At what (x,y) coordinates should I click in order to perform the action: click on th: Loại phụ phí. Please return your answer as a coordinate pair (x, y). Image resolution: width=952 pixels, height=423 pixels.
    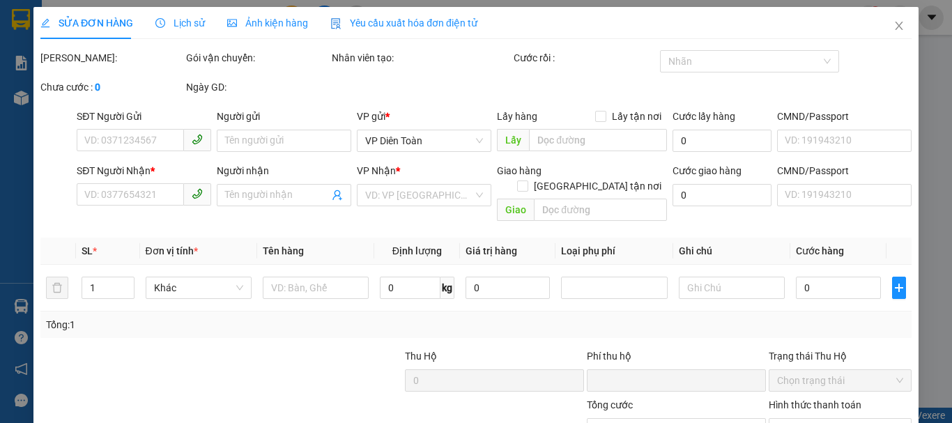
    Looking at the image, I should click on (614, 251).